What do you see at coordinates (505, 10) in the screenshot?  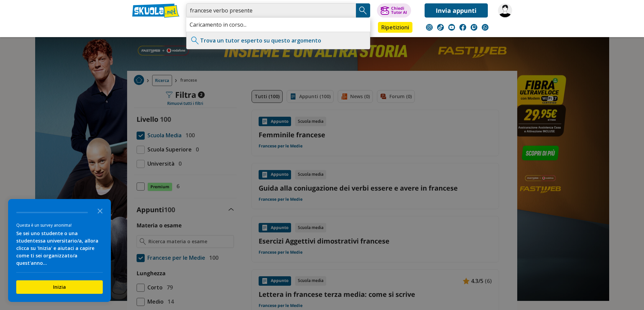 I see `img: deboraghiani` at bounding box center [505, 10].